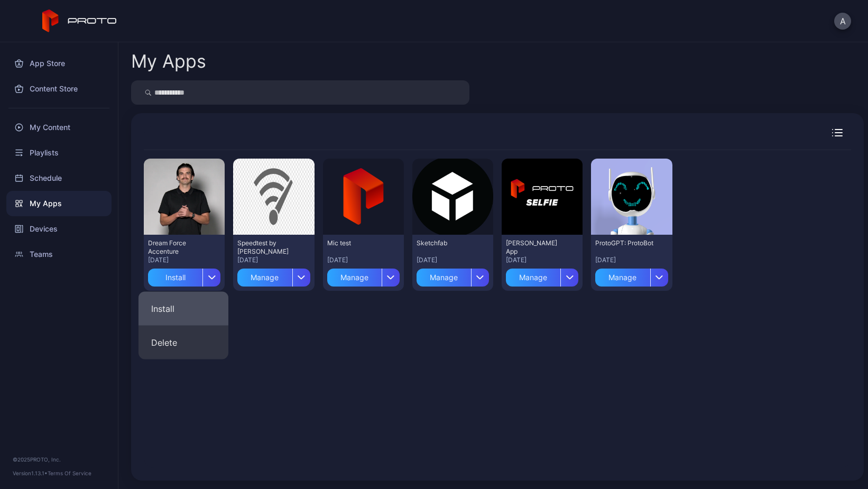 The height and width of the screenshot is (489, 868). Describe the element at coordinates (58, 153) in the screenshot. I see `div: Playlists` at that location.